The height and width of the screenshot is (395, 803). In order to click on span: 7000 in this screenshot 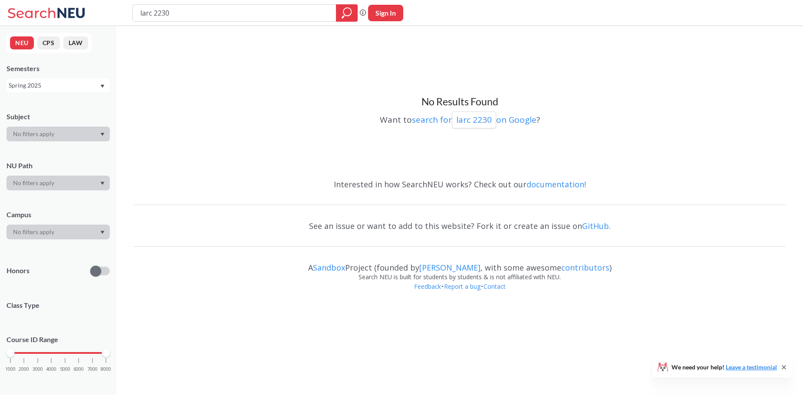, I will do `click(92, 369)`.